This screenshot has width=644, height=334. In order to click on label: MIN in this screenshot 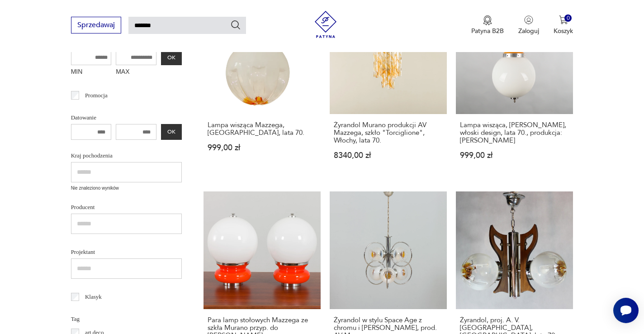, I will do `click(91, 73)`.